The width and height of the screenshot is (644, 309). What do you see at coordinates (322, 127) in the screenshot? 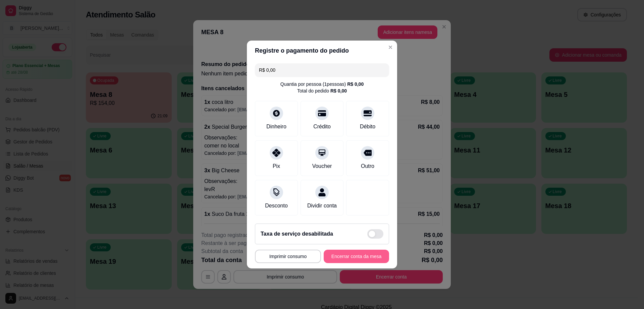
I see `div: Crédito` at bounding box center [322, 127].